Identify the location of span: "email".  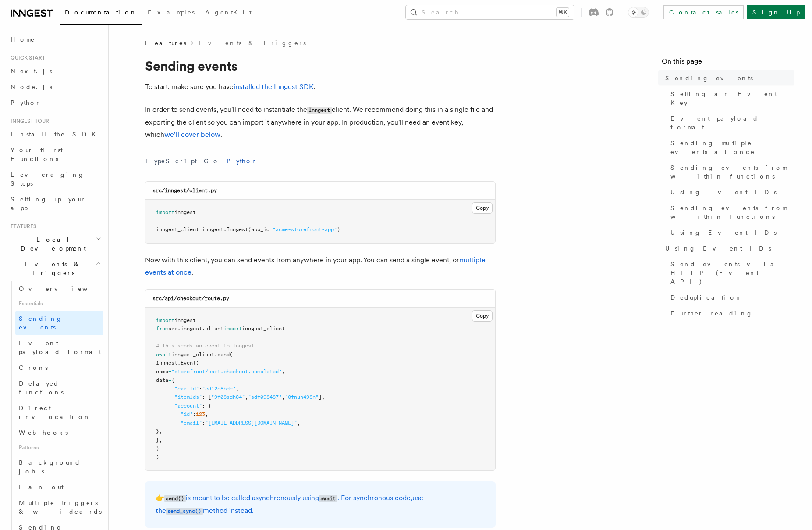
(191, 422).